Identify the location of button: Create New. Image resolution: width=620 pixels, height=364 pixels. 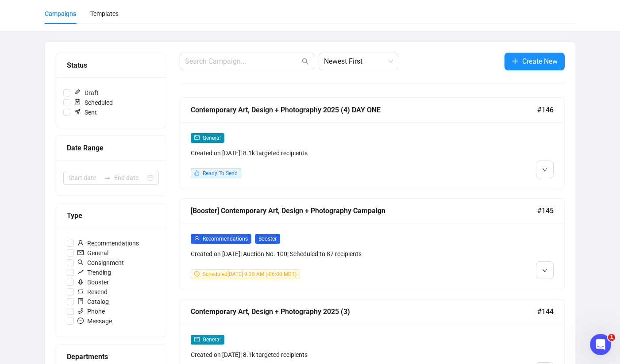
(535, 61).